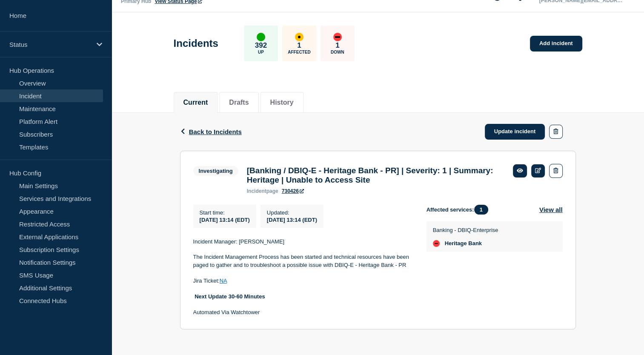 The height and width of the screenshot is (355, 644). What do you see at coordinates (239, 103) in the screenshot?
I see `button: Drafts` at bounding box center [239, 103].